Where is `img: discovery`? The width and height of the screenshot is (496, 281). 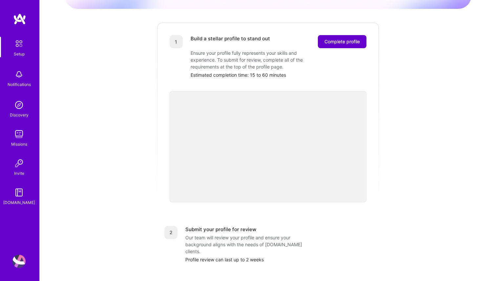
img: discovery is located at coordinates (19, 105).